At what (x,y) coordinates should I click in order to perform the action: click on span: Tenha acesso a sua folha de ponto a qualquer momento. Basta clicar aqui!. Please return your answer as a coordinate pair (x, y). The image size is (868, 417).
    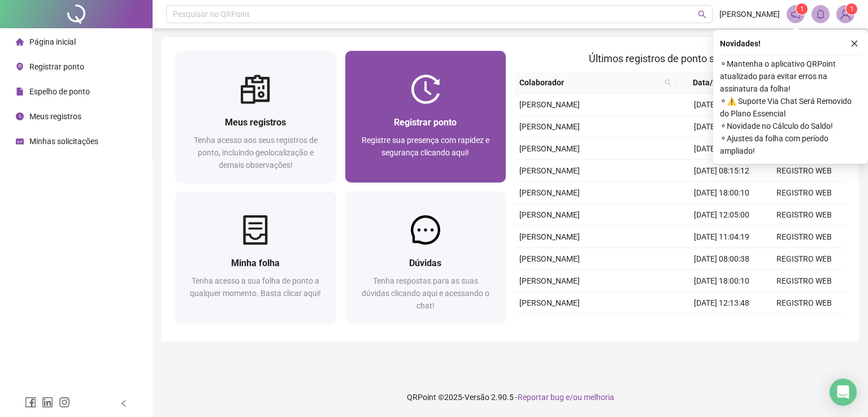
    Looking at the image, I should click on (256, 287).